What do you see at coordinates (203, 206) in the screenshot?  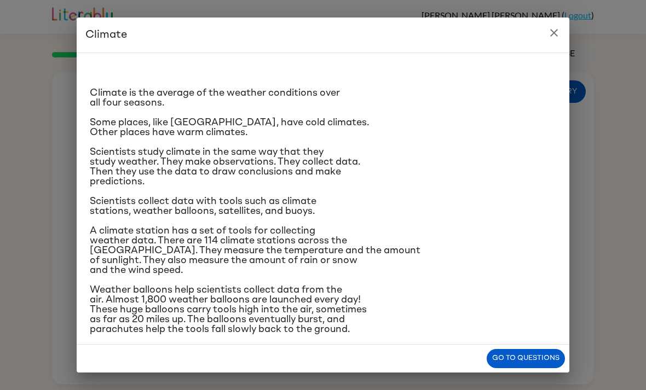 I see `span: Scientists collect data with tools such as climate stations, weather balloons, satellites, and bu...` at bounding box center [203, 206].